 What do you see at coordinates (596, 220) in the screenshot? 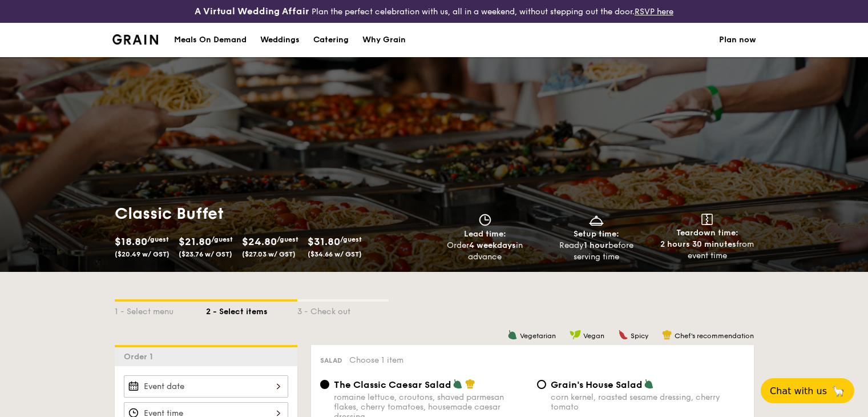
I see `img: icon-dish.430c3a2e.svg` at bounding box center [596, 220].